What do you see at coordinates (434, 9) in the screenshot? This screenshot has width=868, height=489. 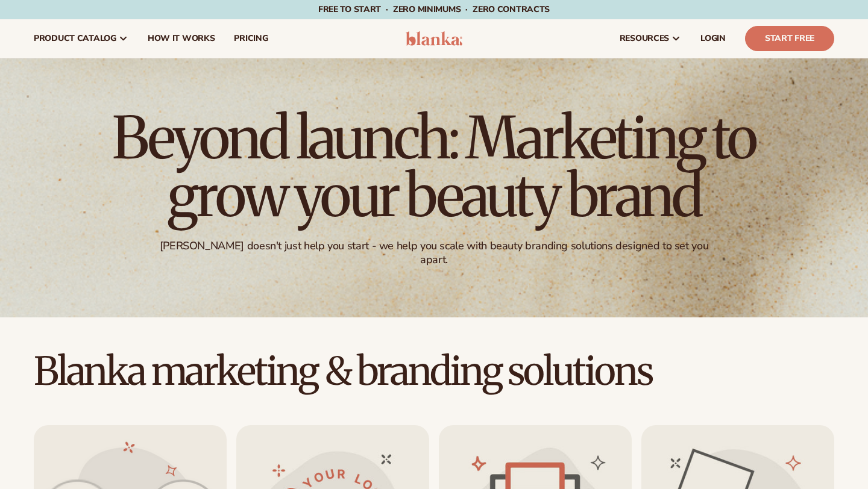 I see `span: Free to start · ZERO minimums · ZERO contracts` at bounding box center [434, 9].